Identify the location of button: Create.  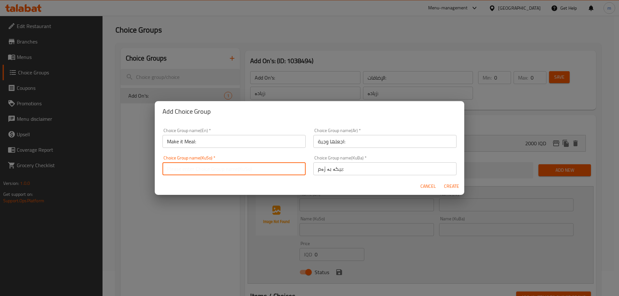
(452, 186).